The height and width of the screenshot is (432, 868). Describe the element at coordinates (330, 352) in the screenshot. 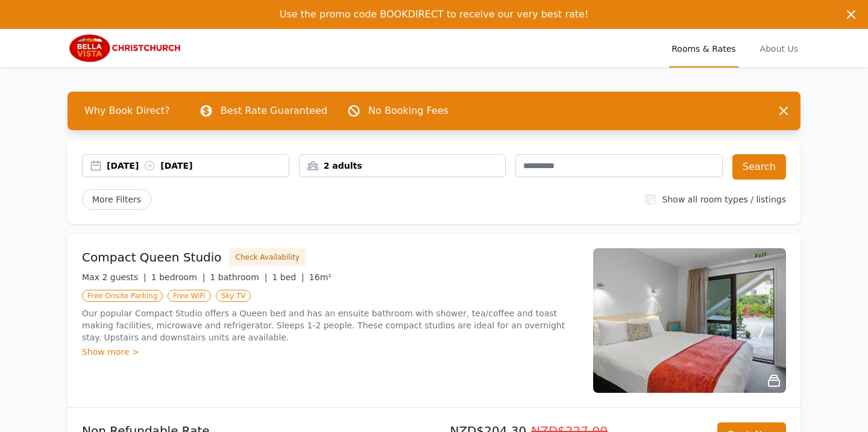

I see `div: Show more >` at that location.